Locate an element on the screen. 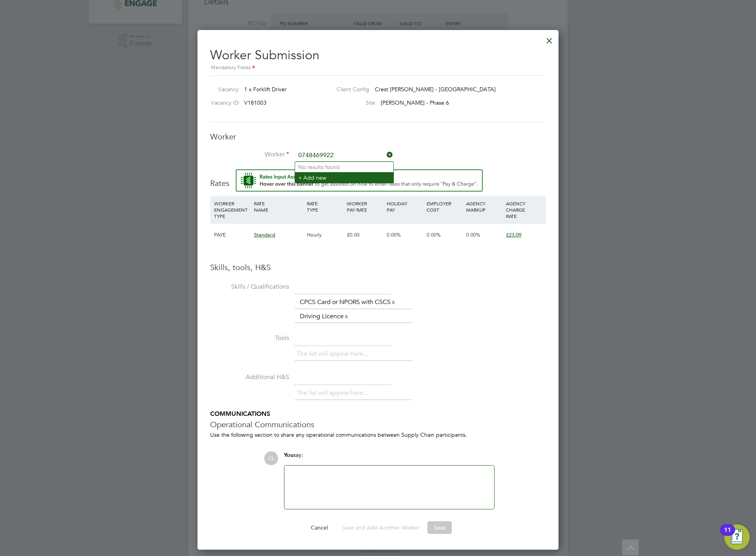 This screenshot has width=756, height=556. h3: Operational Communications is located at coordinates (378, 424).